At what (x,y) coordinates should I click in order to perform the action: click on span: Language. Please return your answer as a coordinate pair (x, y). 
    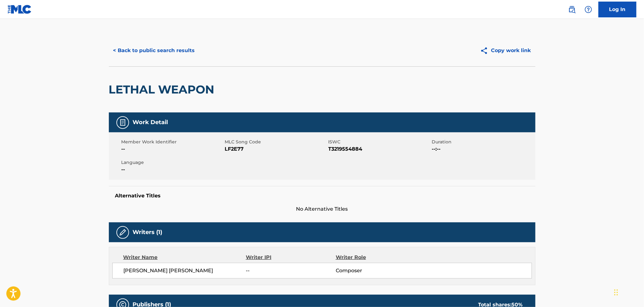
    Looking at the image, I should click on (172, 162).